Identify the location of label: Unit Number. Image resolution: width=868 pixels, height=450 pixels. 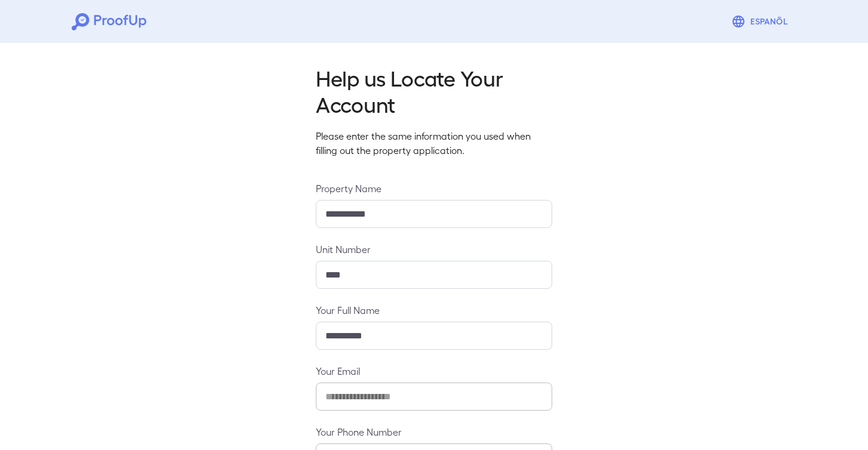
(434, 249).